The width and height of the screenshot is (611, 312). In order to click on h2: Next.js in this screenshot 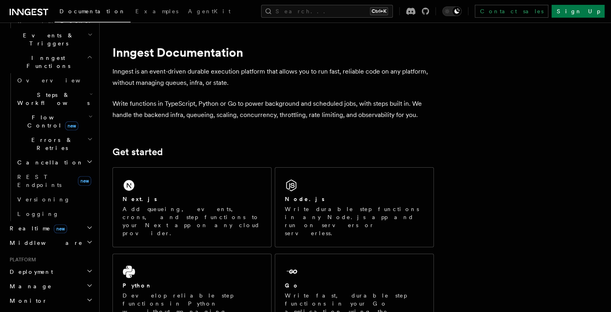, I will do `click(140, 199)`.